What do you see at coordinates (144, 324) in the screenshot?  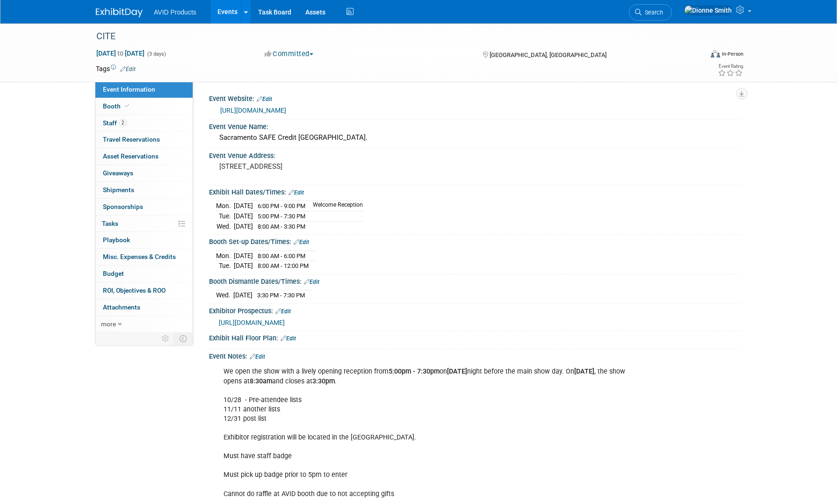 I see `a: more` at bounding box center [144, 324].